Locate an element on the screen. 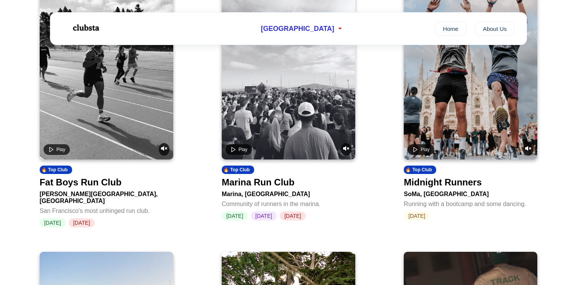 This screenshot has height=285, width=577. img: Logo is located at coordinates (86, 28).